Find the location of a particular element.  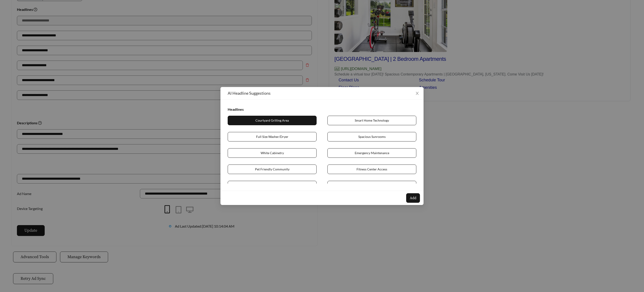

span: Fitness Center Access is located at coordinates (372, 169).